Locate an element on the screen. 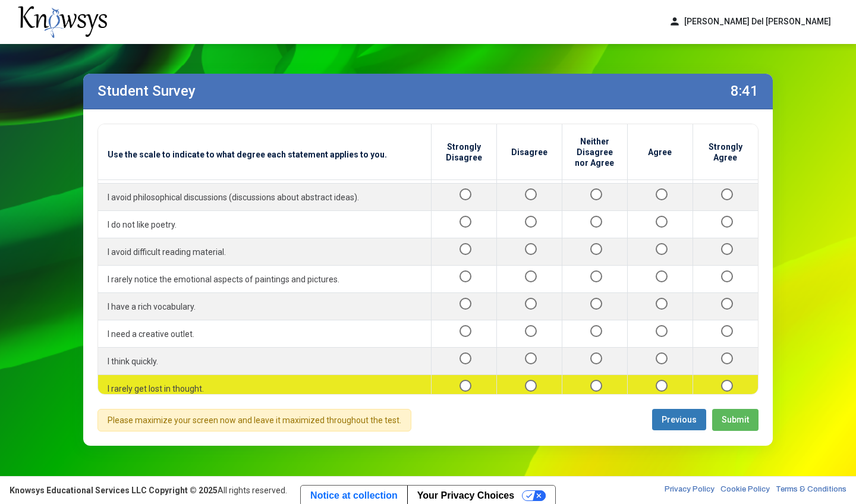  img: knowsys-logo.png is located at coordinates (62, 22).